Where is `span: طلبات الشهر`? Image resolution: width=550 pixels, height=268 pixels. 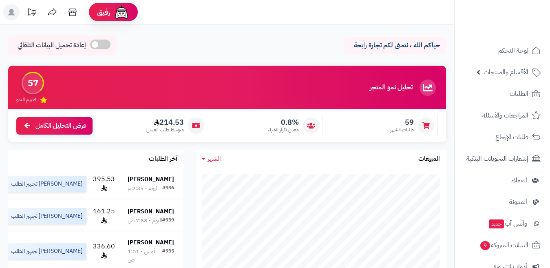
span: طلبات الشهر is located at coordinates (402, 130).